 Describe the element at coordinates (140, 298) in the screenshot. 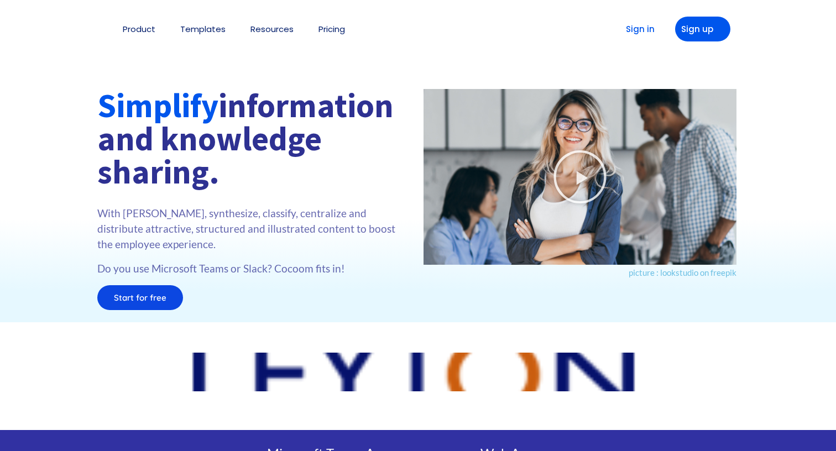

I see `a: Start for free` at that location.